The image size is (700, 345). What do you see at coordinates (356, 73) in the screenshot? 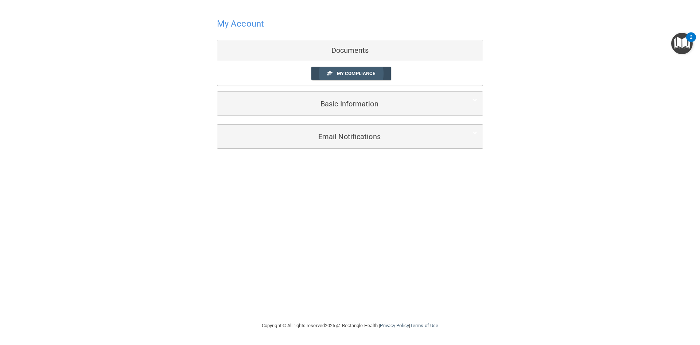
I see `span: My Compliance` at bounding box center [356, 73].